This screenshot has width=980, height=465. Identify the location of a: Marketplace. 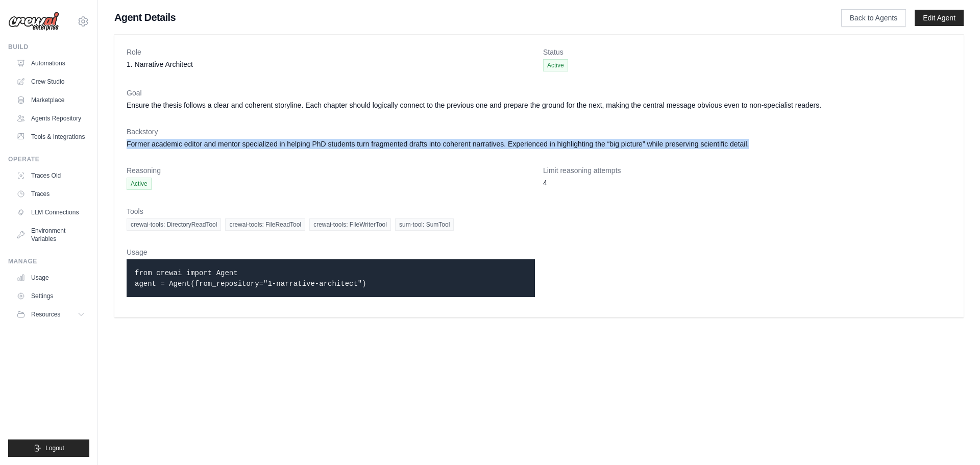
(51, 100).